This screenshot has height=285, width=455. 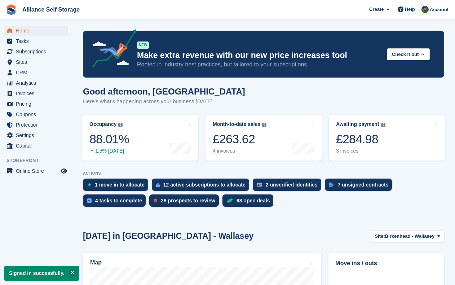 What do you see at coordinates (332, 185) in the screenshot?
I see `img: contract_signature_icon-13c848040528278c33f63329250d36e43548de30e8caae1d1a13099fd9432cc5.svg` at bounding box center [332, 185].